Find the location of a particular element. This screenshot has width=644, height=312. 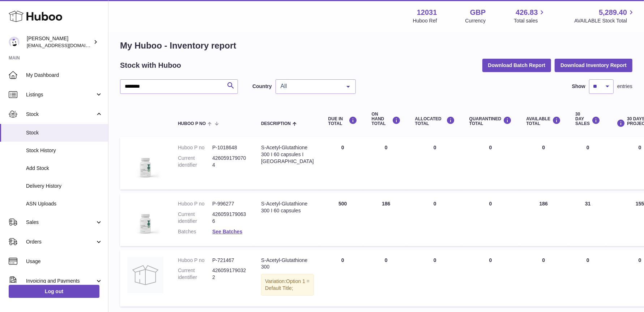

div: ON HAND Total is located at coordinates (386, 119).